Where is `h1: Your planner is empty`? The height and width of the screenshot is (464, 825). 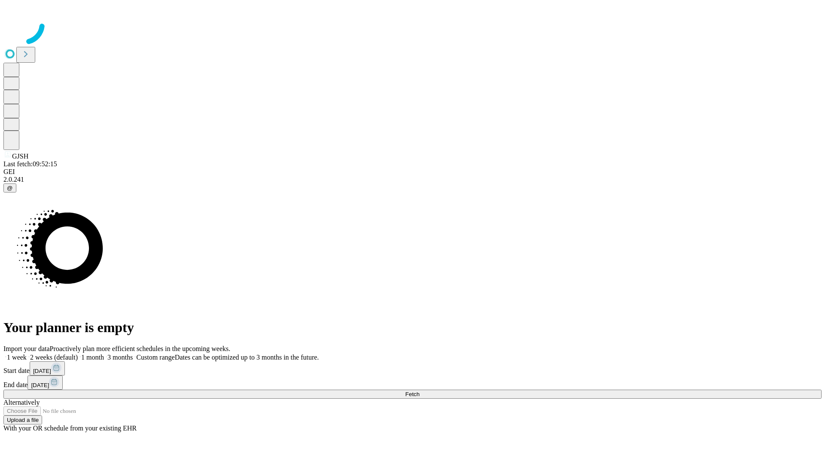
h1: Your planner is empty is located at coordinates (413, 327).